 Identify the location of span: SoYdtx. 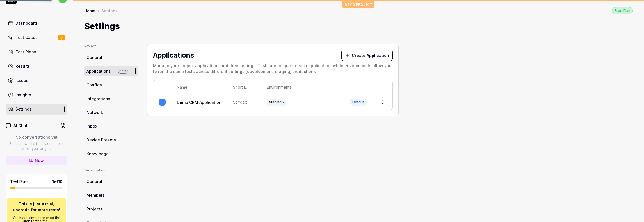
(240, 102).